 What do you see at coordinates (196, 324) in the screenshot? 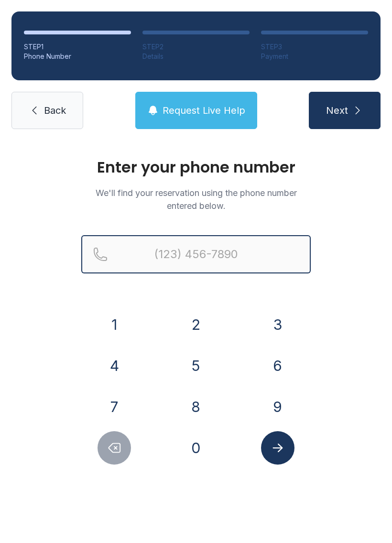
I see `button: 2` at bounding box center [196, 324].